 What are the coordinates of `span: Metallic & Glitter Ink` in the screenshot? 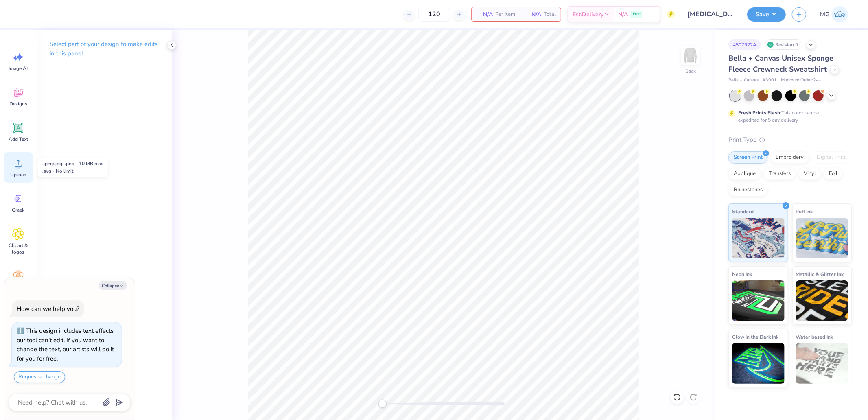 It's located at (820, 274).